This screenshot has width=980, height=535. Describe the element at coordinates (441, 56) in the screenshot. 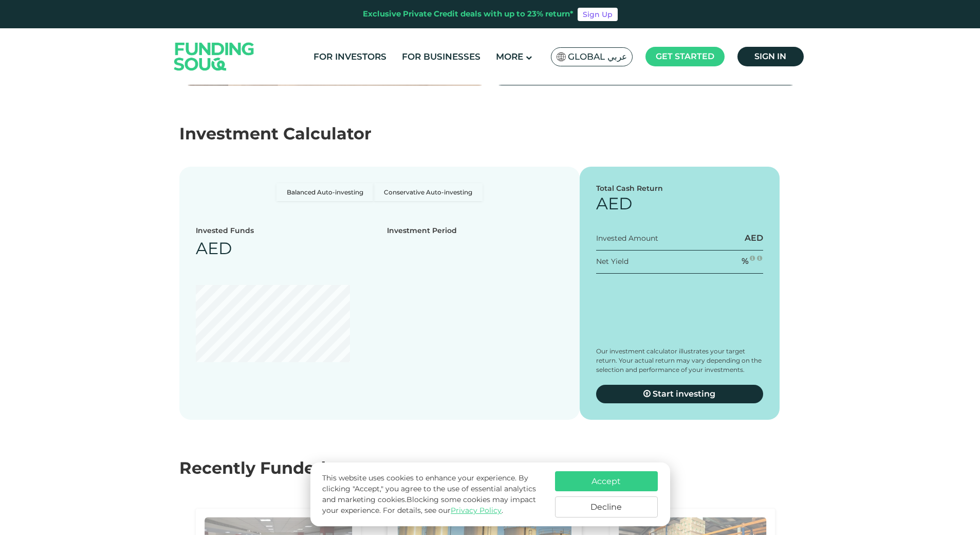

I see `a: For Businesses` at that location.